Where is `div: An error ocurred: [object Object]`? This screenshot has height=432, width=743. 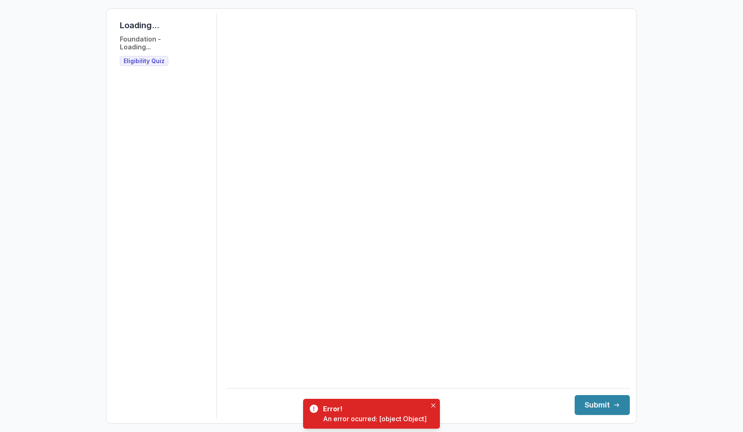 div: An error ocurred: [object Object] is located at coordinates (375, 419).